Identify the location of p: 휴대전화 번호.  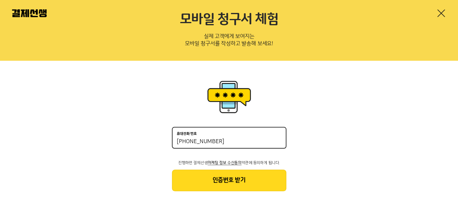
(187, 134).